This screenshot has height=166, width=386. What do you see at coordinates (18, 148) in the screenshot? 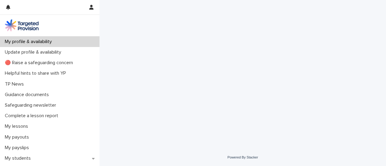
I see `p: My payslips` at bounding box center [18, 148].